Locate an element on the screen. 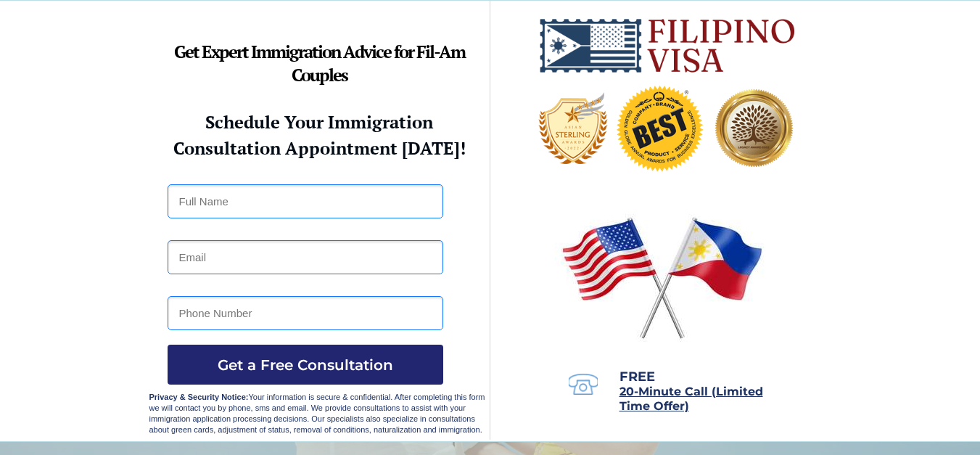  button: Get a Free Consultation is located at coordinates (306, 364).